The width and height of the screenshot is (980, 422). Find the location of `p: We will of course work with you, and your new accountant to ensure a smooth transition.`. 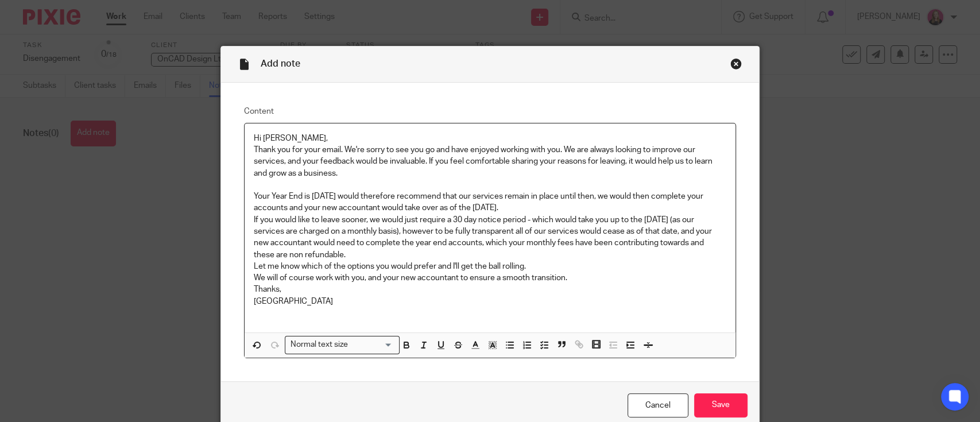

p: We will of course work with you, and your new accountant to ensure a smooth transition. is located at coordinates (490, 278).